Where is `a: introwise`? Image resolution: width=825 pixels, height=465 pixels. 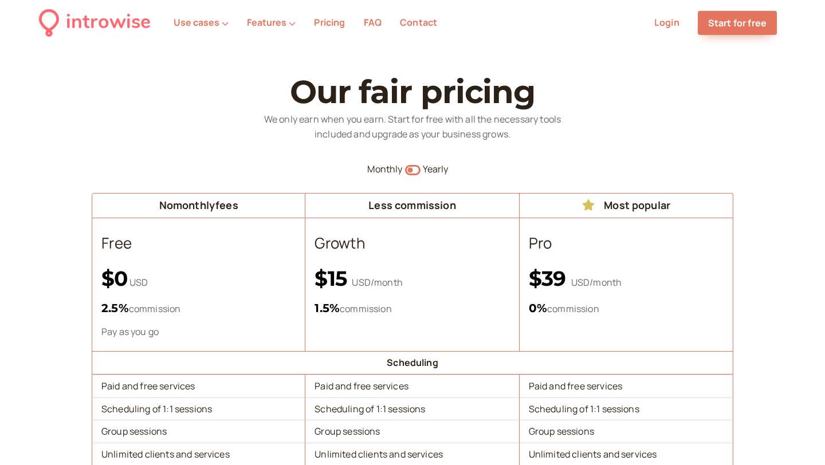
a: introwise is located at coordinates (95, 22).